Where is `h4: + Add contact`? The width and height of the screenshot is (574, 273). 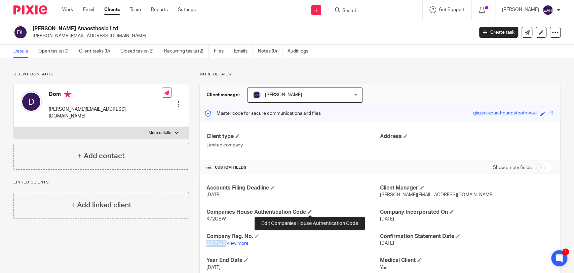 h4: + Add contact is located at coordinates (101, 156).